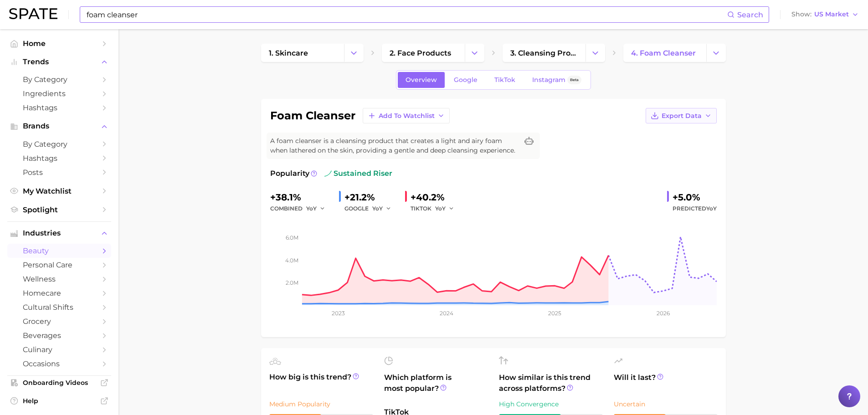  Describe the element at coordinates (436, 198) in the screenshot. I see `div: +40.2%` at that location.